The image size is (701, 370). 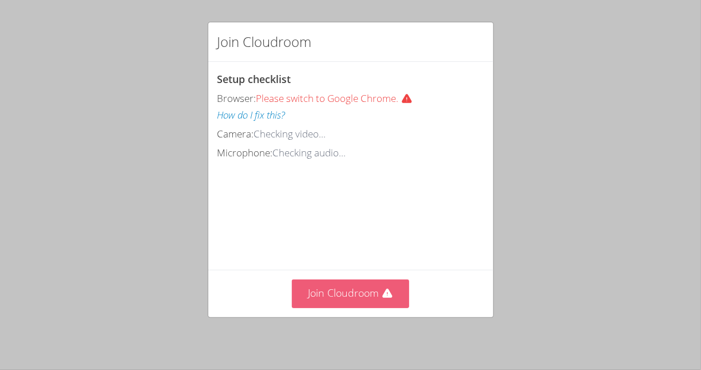 I want to click on span: Microphone:, so click(x=245, y=152).